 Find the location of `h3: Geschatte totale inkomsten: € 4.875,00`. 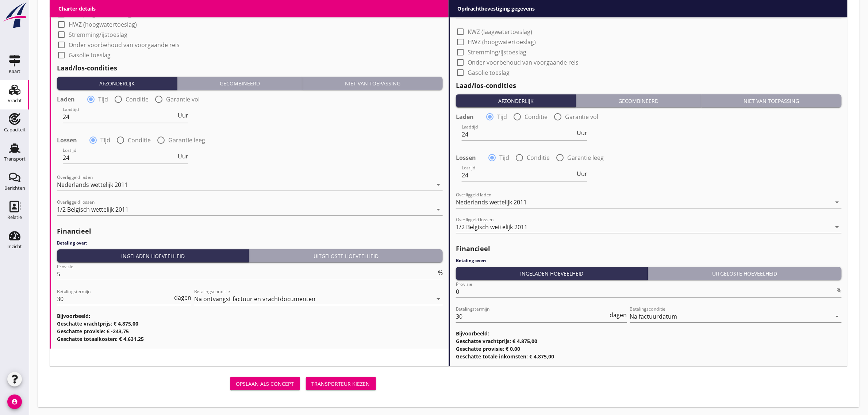

h3: Geschatte totale inkomsten: € 4.875,00 is located at coordinates (649, 356).